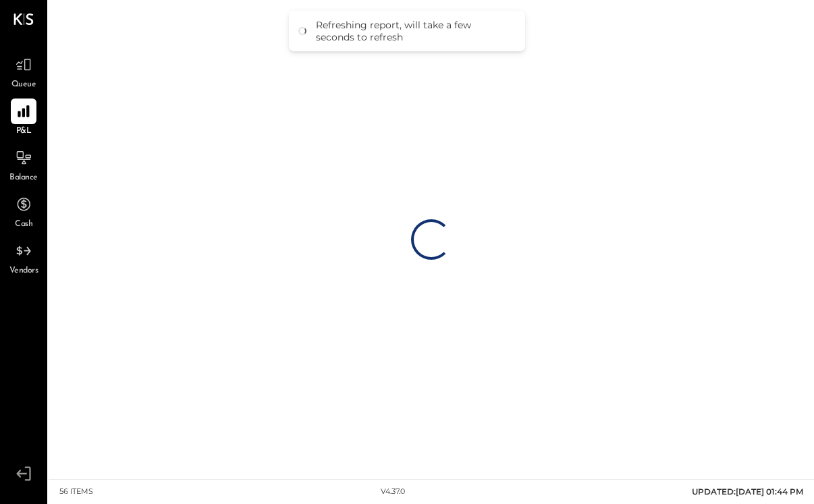 The image size is (814, 504). I want to click on span: Cash, so click(24, 225).